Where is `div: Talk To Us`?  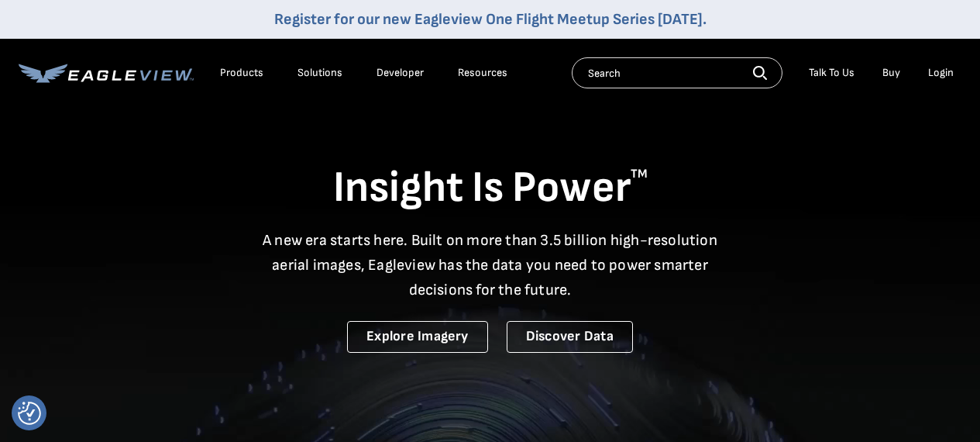
div: Talk To Us is located at coordinates (831, 73).